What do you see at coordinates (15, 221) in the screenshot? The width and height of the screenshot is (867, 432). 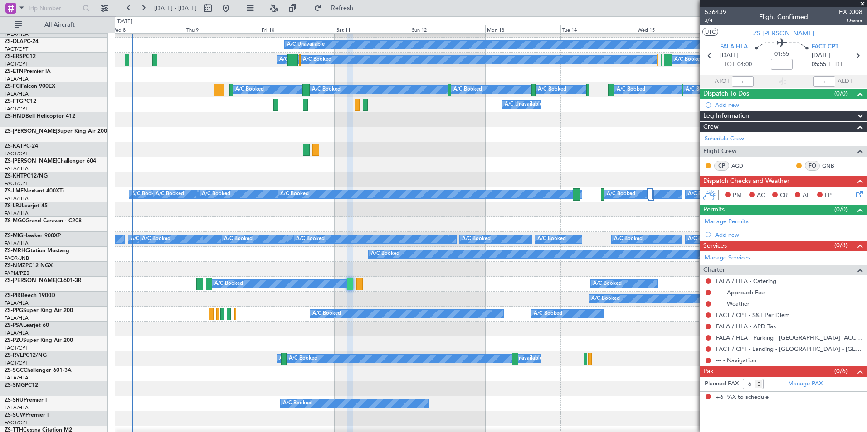 I see `span: ZS-MGC` at bounding box center [15, 221].